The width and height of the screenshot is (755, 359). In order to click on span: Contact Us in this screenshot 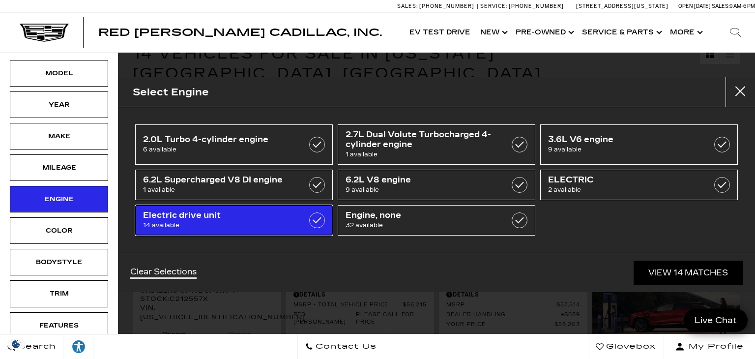, I will do `click(345, 347)`.